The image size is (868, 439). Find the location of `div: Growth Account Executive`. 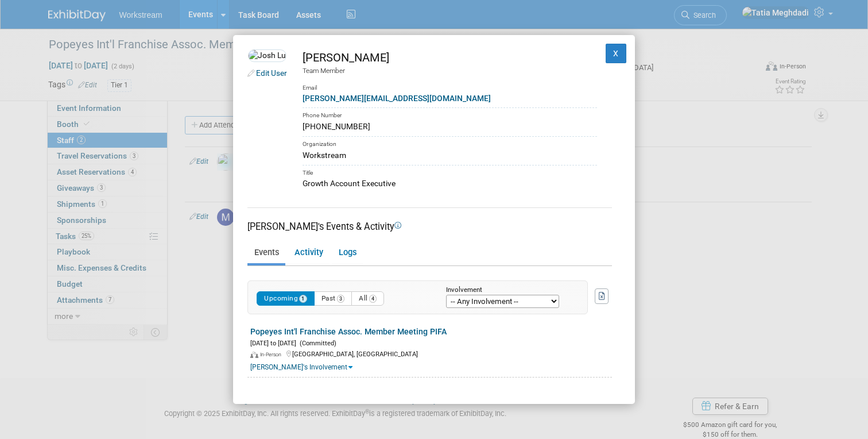

div: Growth Account Executive is located at coordinates (449, 184).